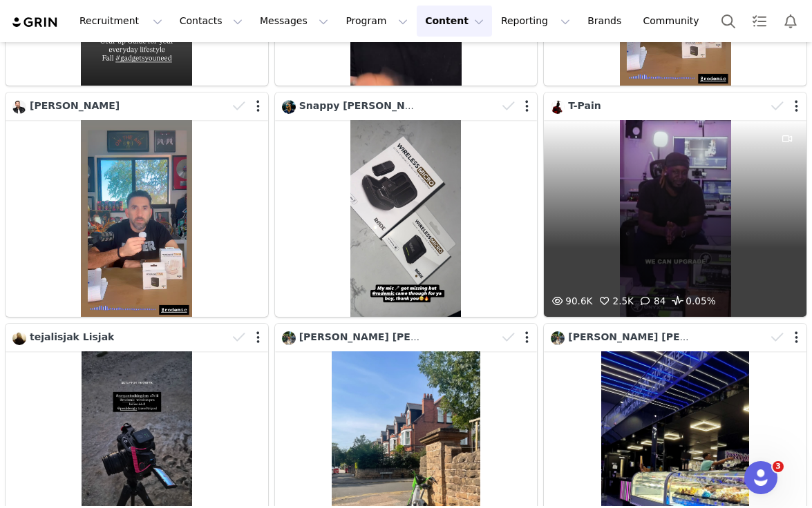  What do you see at coordinates (791, 20) in the screenshot?
I see `button: Notifications` at bounding box center [791, 20].